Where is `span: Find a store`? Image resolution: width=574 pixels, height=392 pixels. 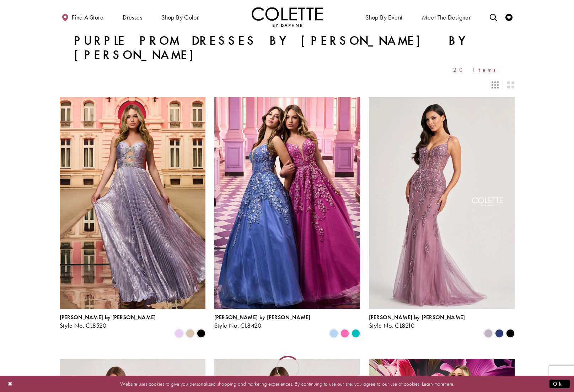
span: Find a store is located at coordinates (87, 18).